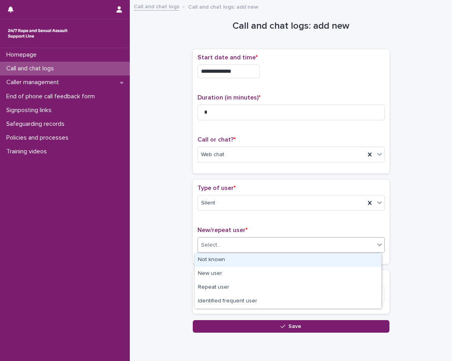 The height and width of the screenshot is (361, 452). Describe the element at coordinates (211, 245) in the screenshot. I see `div: Select...` at that location.